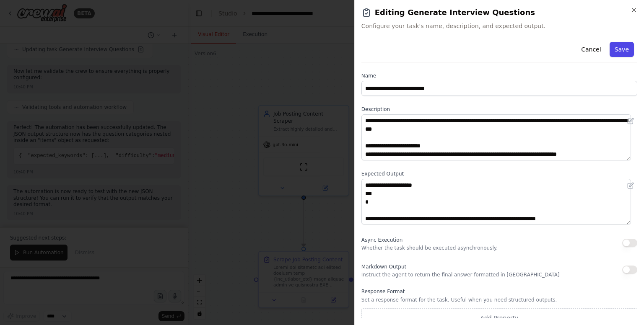 The height and width of the screenshot is (325, 644). What do you see at coordinates (591, 50) in the screenshot?
I see `button: Cancel` at bounding box center [591, 50].